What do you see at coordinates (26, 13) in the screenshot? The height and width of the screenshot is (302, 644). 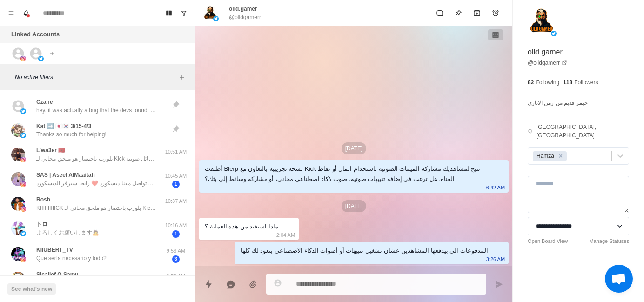 I see `button: Notifications` at bounding box center [26, 13].